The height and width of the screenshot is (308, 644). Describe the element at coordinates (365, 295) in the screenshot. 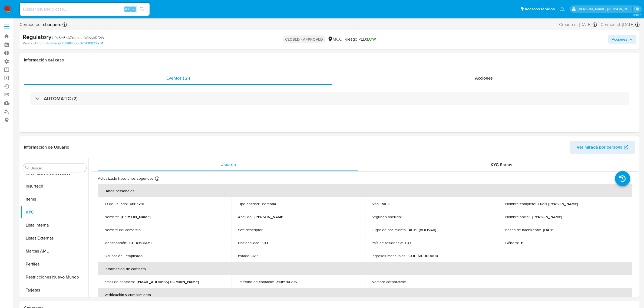

I see `th: Verificación y cumplimiento` at that location.